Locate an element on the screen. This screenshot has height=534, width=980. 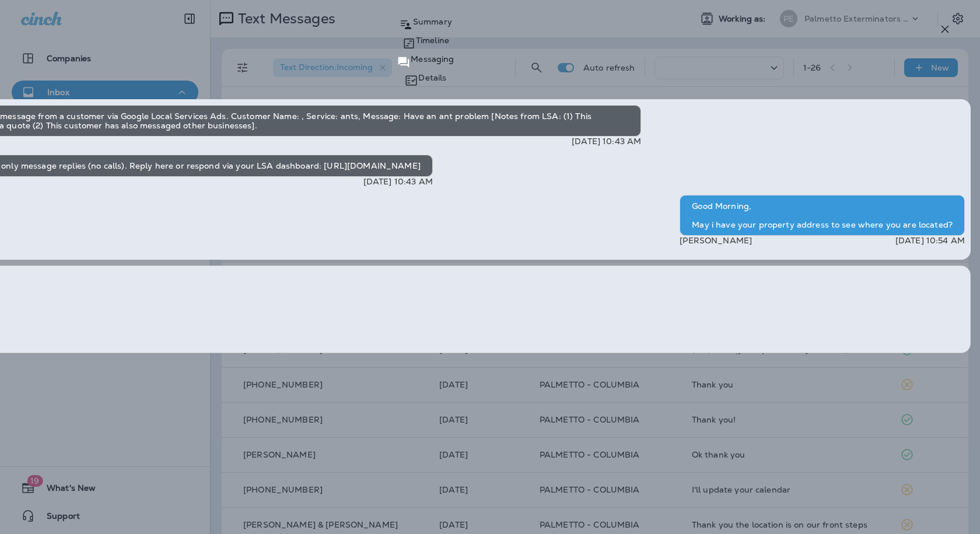
div: Good Morning, May i have your property address to see where you are located? is located at coordinates (822, 215).